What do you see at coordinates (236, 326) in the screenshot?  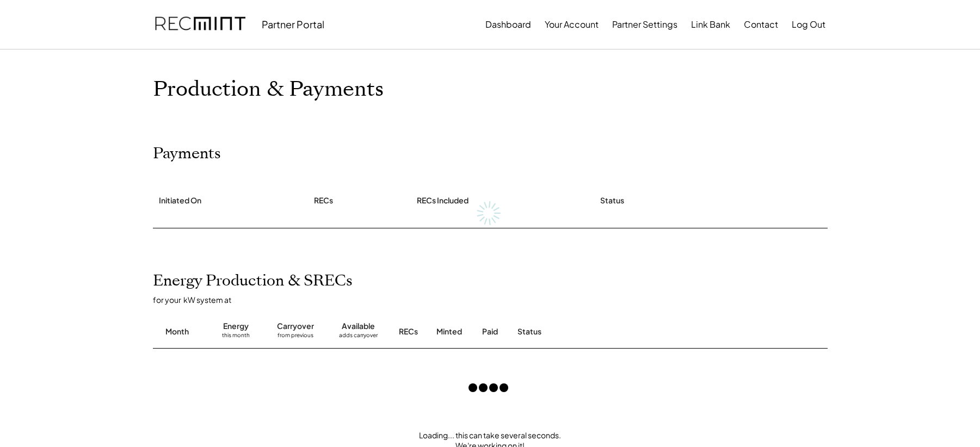 I see `div: Energy` at bounding box center [236, 326].